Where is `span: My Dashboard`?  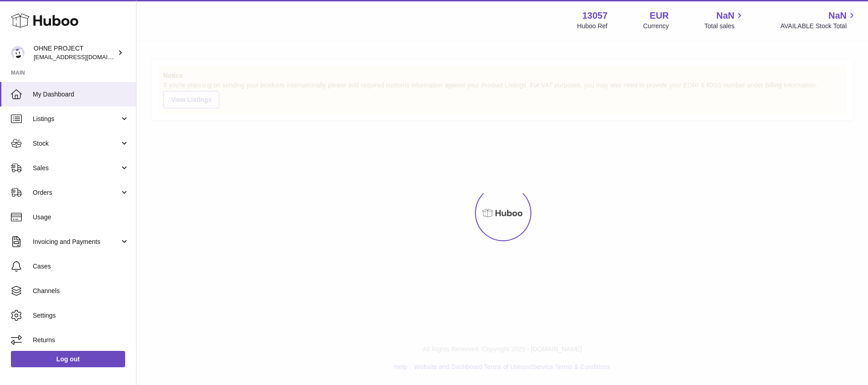 span: My Dashboard is located at coordinates (81, 94).